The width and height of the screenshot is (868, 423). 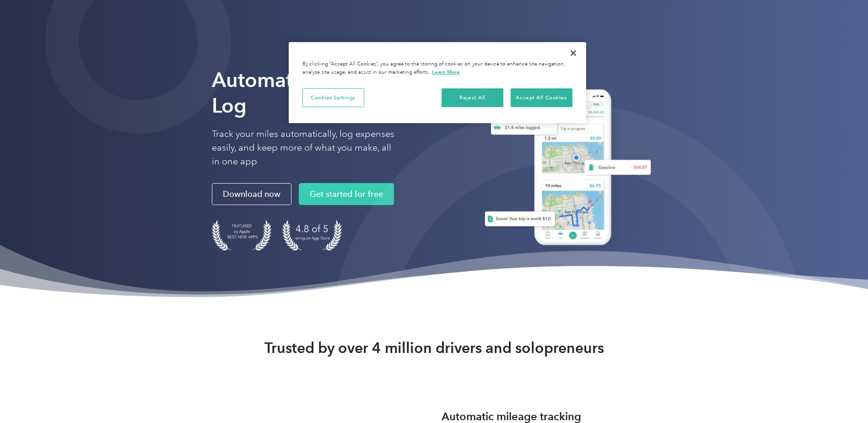 I want to click on img: 4.9 out of 5 stars on the app store, so click(x=312, y=235).